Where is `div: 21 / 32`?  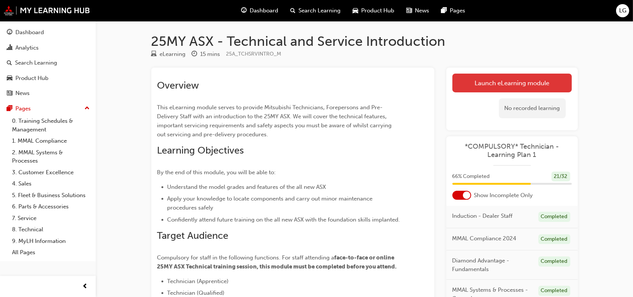 div: 21 / 32 is located at coordinates (561, 176).